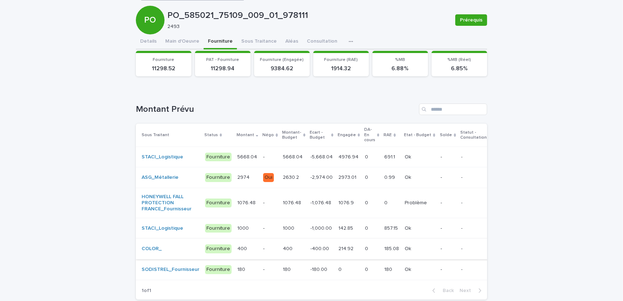 The image size is (623, 301). Describe the element at coordinates (347, 178) in the screenshot. I see `tr: ASG_Métallerie Fourniture29742974 Oui2630.22630.2 -2,974.00-2,974.00 2973.012973.01 00 0.990.99 O...` at that location.